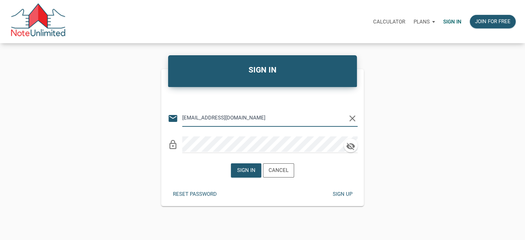 The width and height of the screenshot is (525, 240). What do you see at coordinates (493, 21) in the screenshot?
I see `a: Join for free` at bounding box center [493, 21].